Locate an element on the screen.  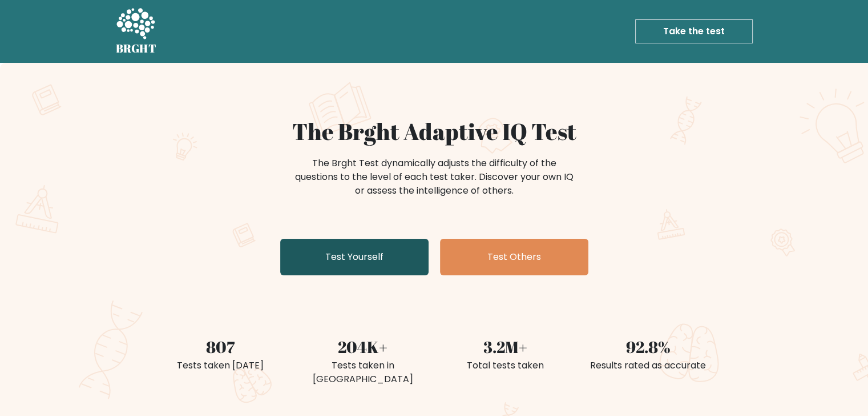
a: BRGHT is located at coordinates (136, 32).